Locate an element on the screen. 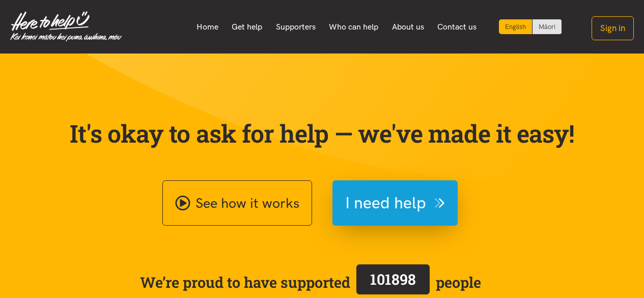  a: Switch to Te Reo Māori is located at coordinates (547, 26).